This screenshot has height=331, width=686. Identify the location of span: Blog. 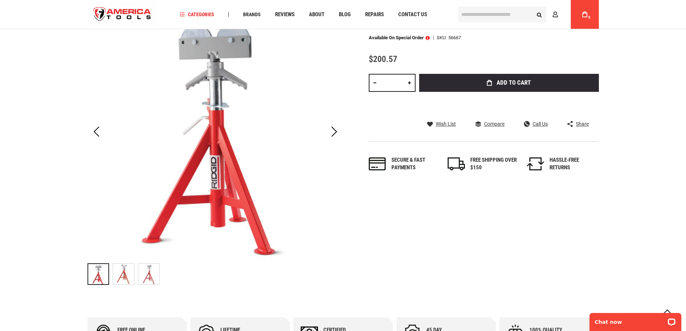
(345, 14).